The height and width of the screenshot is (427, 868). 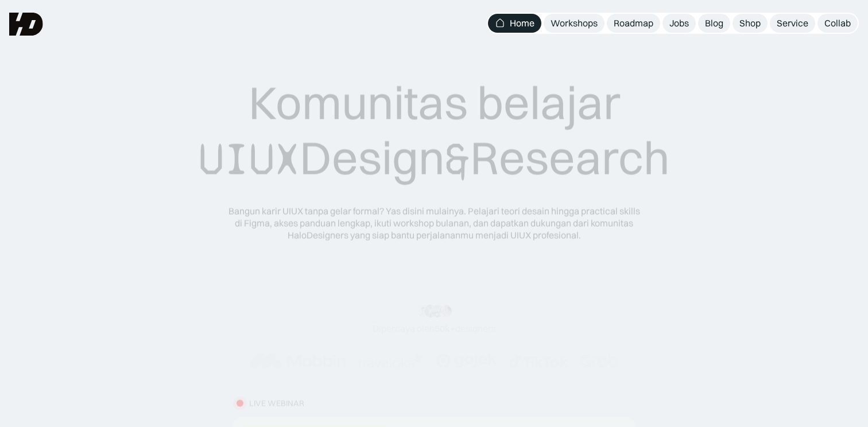 What do you see at coordinates (574, 23) in the screenshot?
I see `a: Workshops` at bounding box center [574, 23].